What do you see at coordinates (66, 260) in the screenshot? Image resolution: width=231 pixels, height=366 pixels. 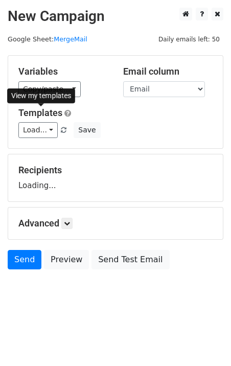 I see `a: Preview` at bounding box center [66, 260].